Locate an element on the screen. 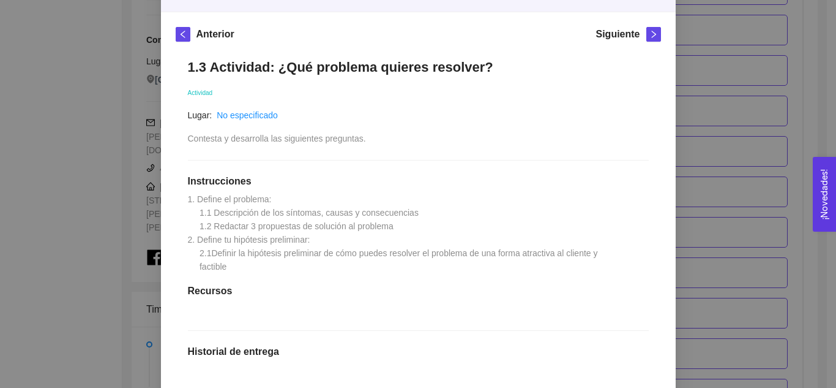 Image resolution: width=836 pixels, height=388 pixels. button: right is located at coordinates (654, 34).